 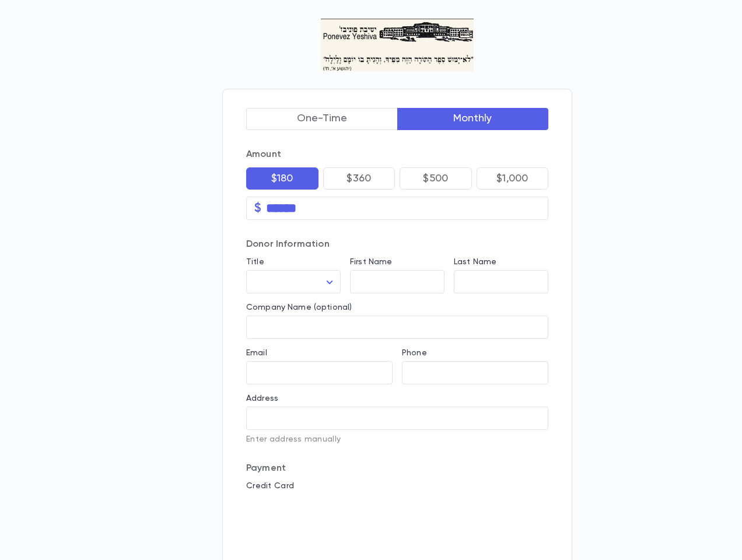 I want to click on label: First Name, so click(x=371, y=262).